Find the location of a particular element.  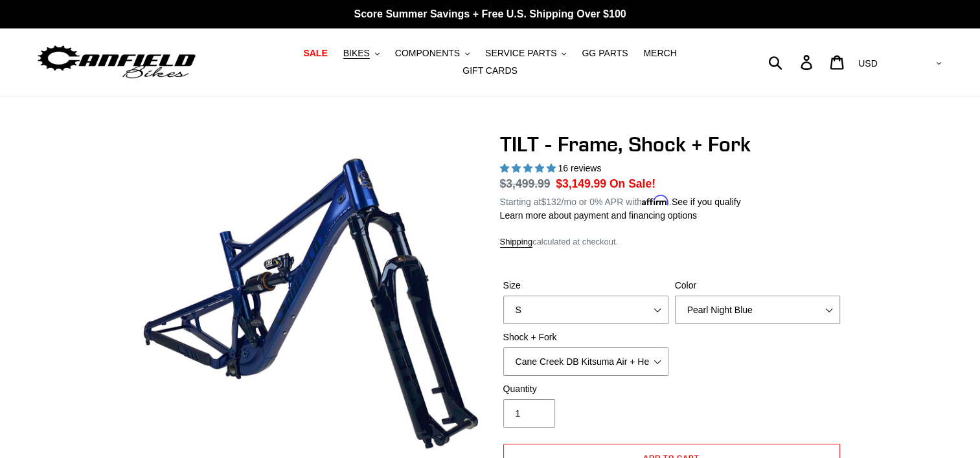

span: $132 is located at coordinates (550, 202).